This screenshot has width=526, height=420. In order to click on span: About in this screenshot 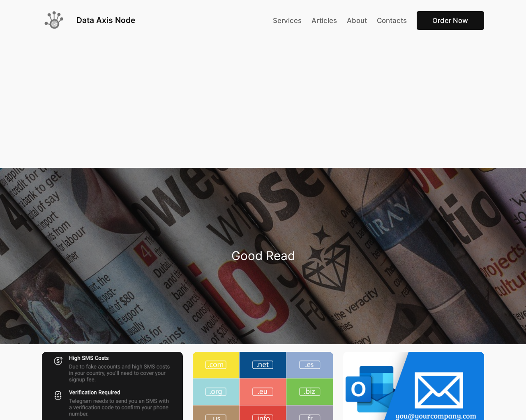, I will do `click(356, 21)`.